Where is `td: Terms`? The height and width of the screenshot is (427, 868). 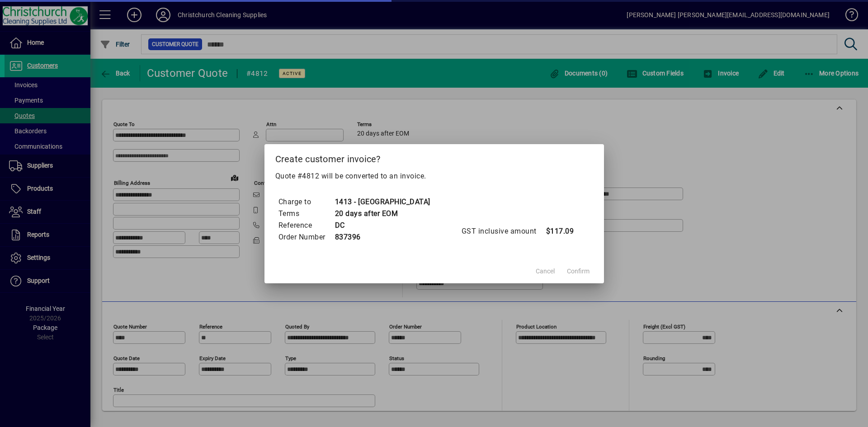 td: Terms is located at coordinates (306, 214).